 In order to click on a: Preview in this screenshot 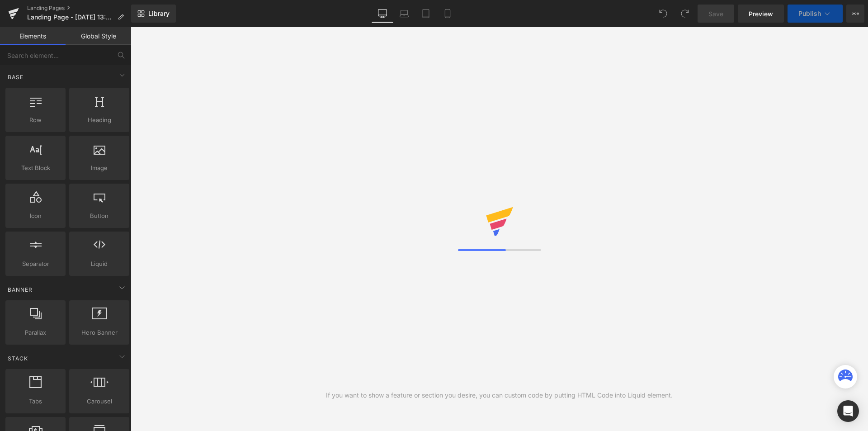, I will do `click(761, 13)`.